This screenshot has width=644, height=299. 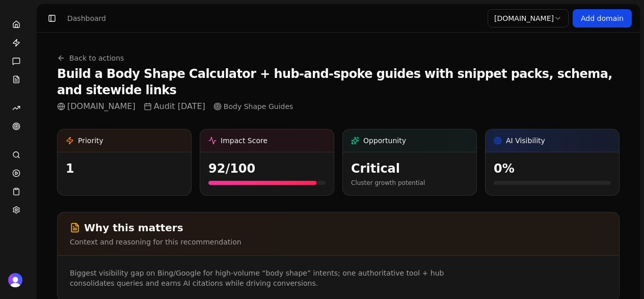 I want to click on span: Priority, so click(x=91, y=140).